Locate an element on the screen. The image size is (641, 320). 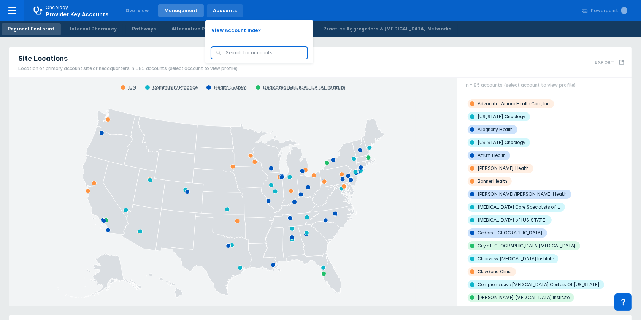
div: Accounts is located at coordinates (225, 11).